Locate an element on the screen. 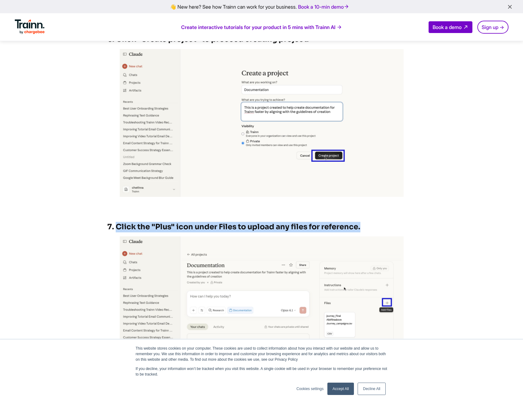 The height and width of the screenshot is (403, 523). img: image of Claude projects - 7 is located at coordinates (261, 310).